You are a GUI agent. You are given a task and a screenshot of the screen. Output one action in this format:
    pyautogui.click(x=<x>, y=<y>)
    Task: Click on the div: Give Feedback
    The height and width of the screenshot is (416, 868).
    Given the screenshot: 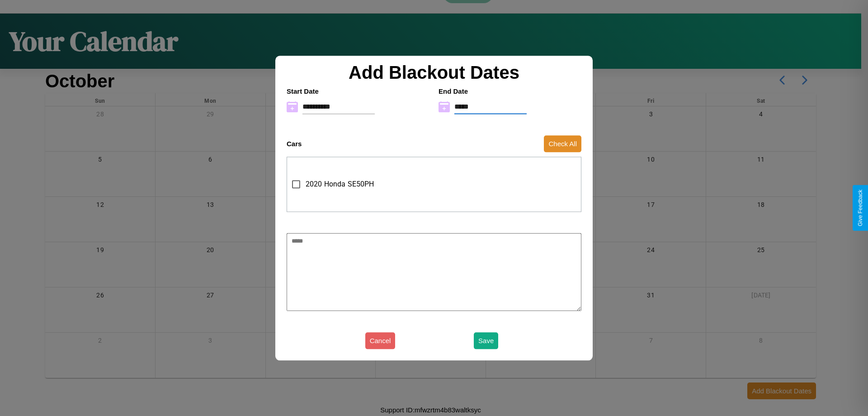 What is the action you would take?
    pyautogui.click(x=860, y=208)
    